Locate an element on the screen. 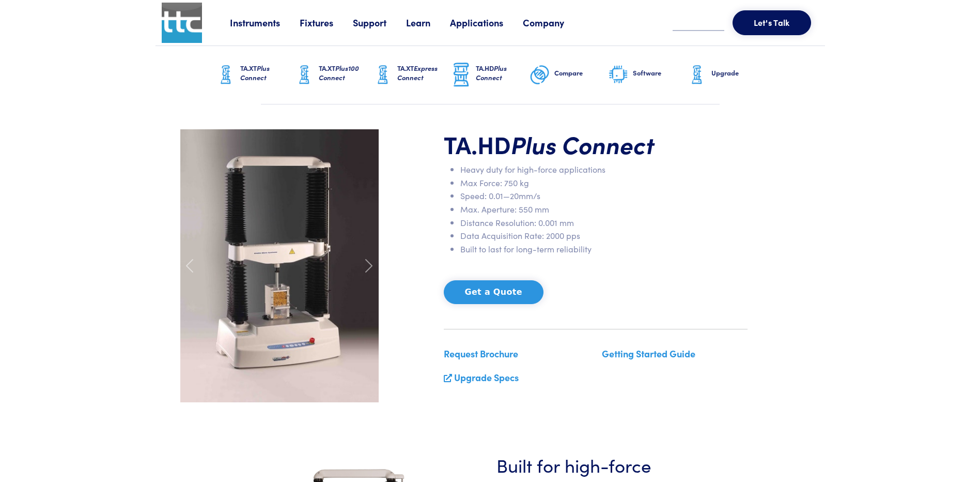 The height and width of the screenshot is (482, 980). img: ttc_logo_1x1_v1.0.png is located at coordinates (182, 23).